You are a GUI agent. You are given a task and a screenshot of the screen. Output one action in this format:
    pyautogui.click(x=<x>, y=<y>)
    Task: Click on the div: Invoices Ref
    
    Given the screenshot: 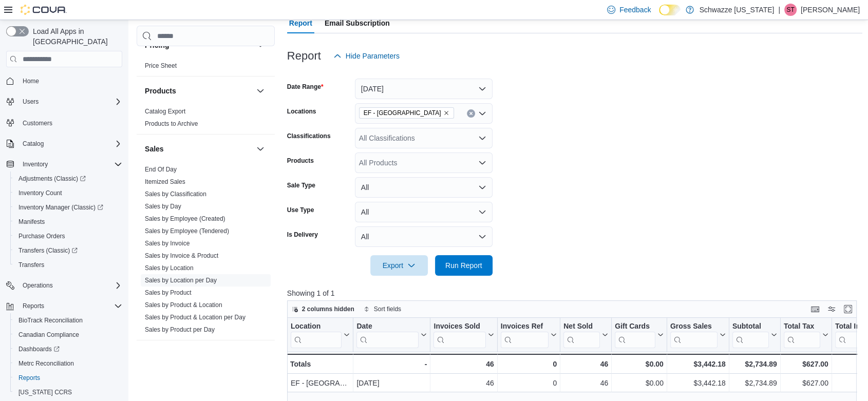 What is the action you would take?
    pyautogui.click(x=524, y=326)
    